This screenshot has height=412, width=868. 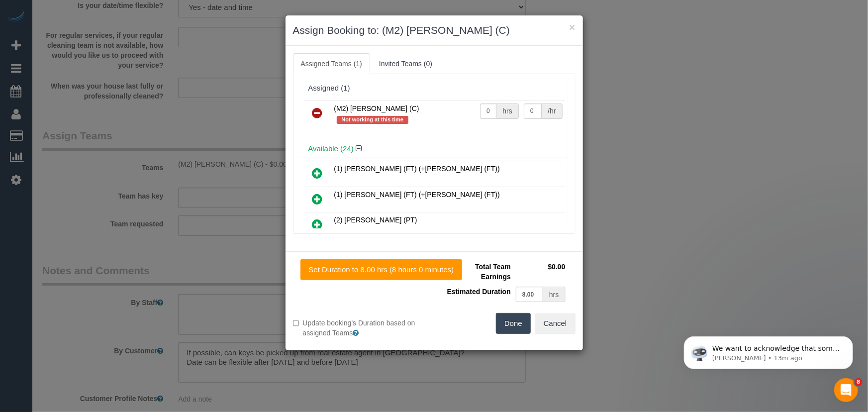 I want to click on label: Update booking's Duration based on assigned Teams, so click(x=360, y=328).